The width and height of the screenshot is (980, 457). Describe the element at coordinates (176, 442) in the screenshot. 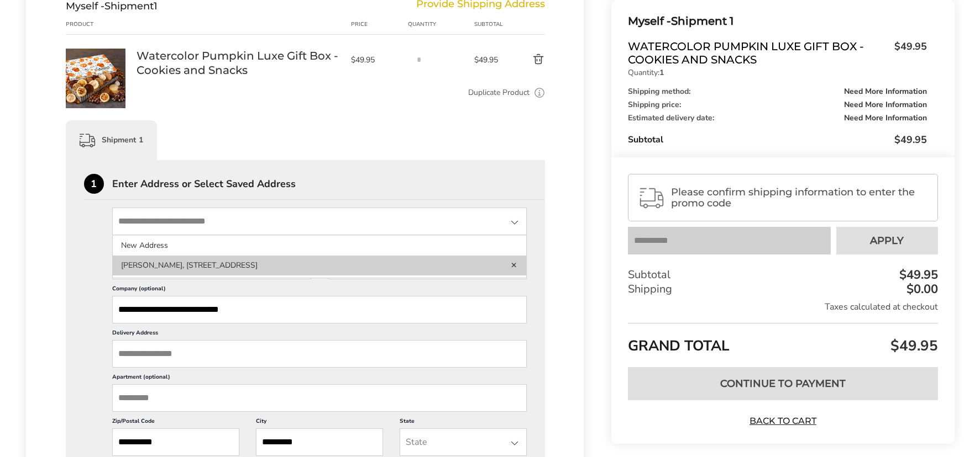

I see `input: ZIP` at that location.